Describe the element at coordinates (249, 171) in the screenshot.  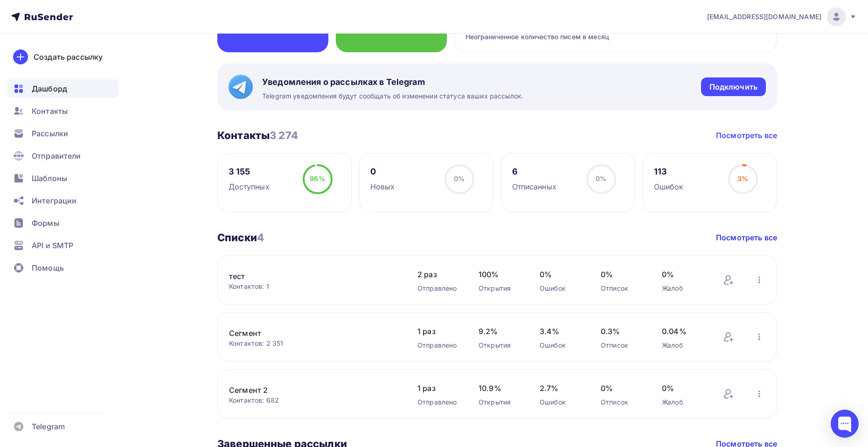
I see `div: 3 155` at that location.